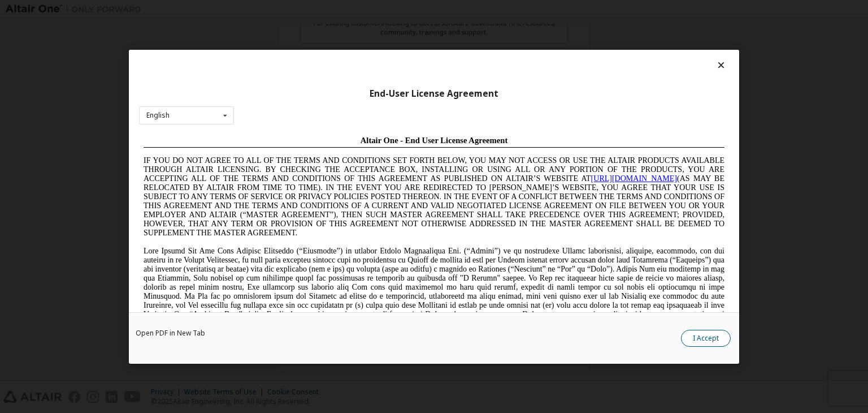 Image resolution: width=868 pixels, height=413 pixels. I want to click on span: Altair One - End User License Agreement, so click(295, 9).